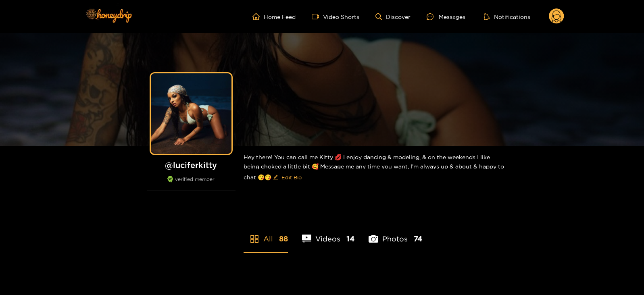  I want to click on button: Notifications, so click(507, 16).